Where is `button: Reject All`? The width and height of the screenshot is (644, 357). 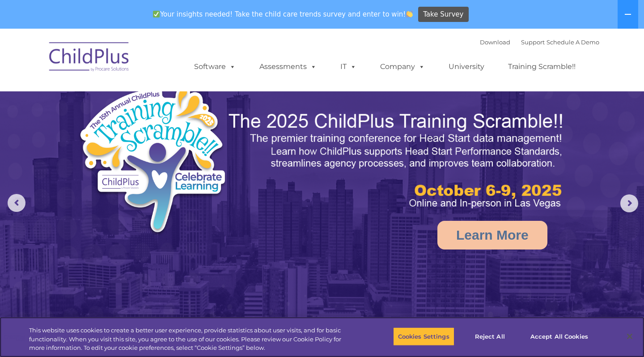
button: Reject All is located at coordinates (490, 336).